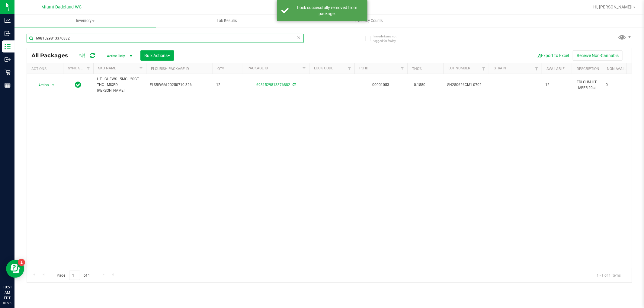 The height and width of the screenshot is (308, 644). What do you see at coordinates (556, 69) in the screenshot?
I see `a: Available` at bounding box center [556, 69].